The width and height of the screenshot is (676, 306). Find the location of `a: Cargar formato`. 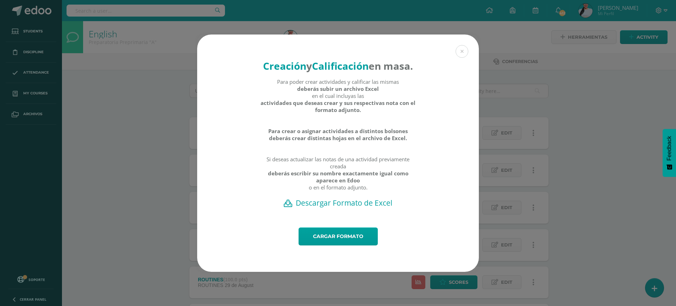

a: Cargar formato is located at coordinates (338, 236).